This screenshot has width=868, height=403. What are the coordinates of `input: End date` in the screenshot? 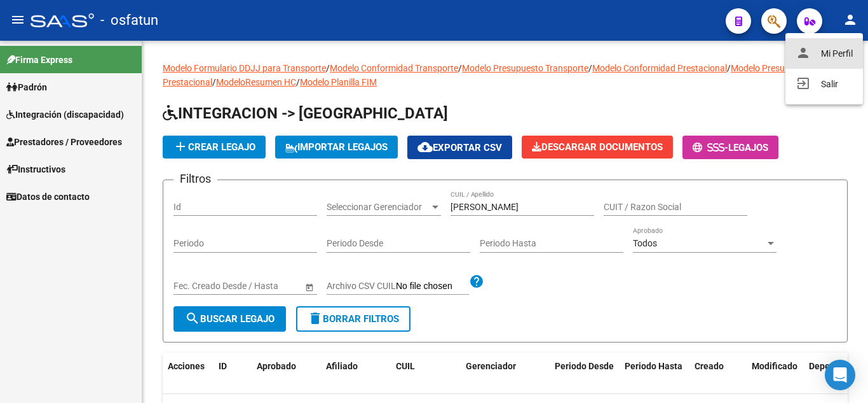 It's located at (255, 286).